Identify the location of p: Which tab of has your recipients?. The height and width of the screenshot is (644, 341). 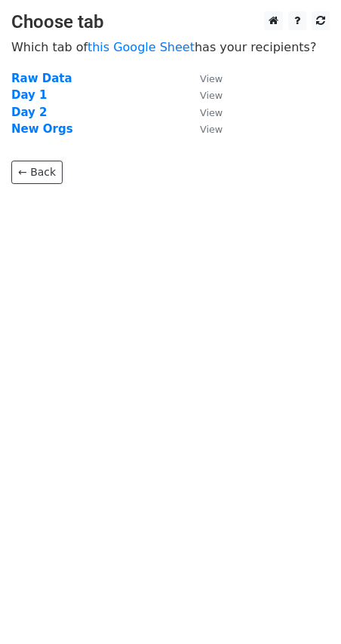
(170, 47).